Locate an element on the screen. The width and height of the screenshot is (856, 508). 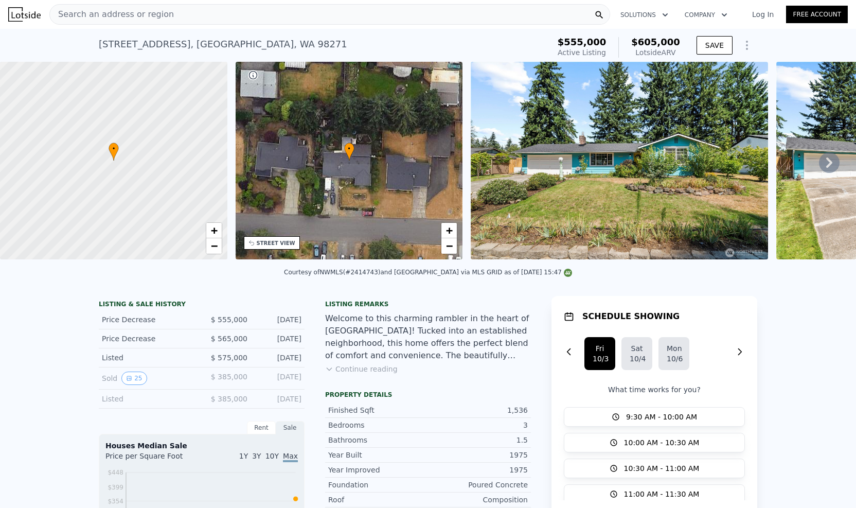
button: Sat10/4 is located at coordinates (637, 353).